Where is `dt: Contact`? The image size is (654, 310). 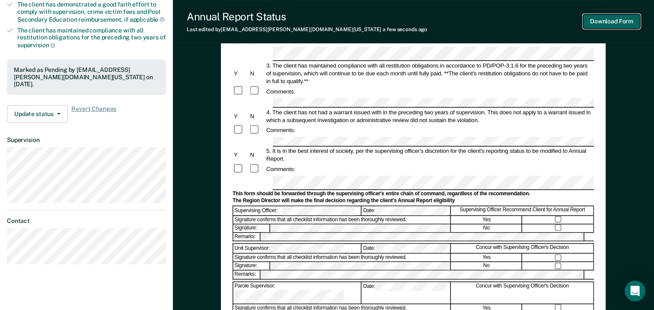
dt: Contact is located at coordinates (86, 221).